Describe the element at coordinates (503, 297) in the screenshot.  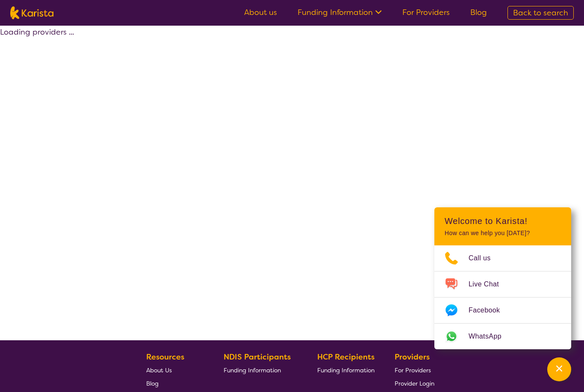
I see `ul: Choose channel` at that location.